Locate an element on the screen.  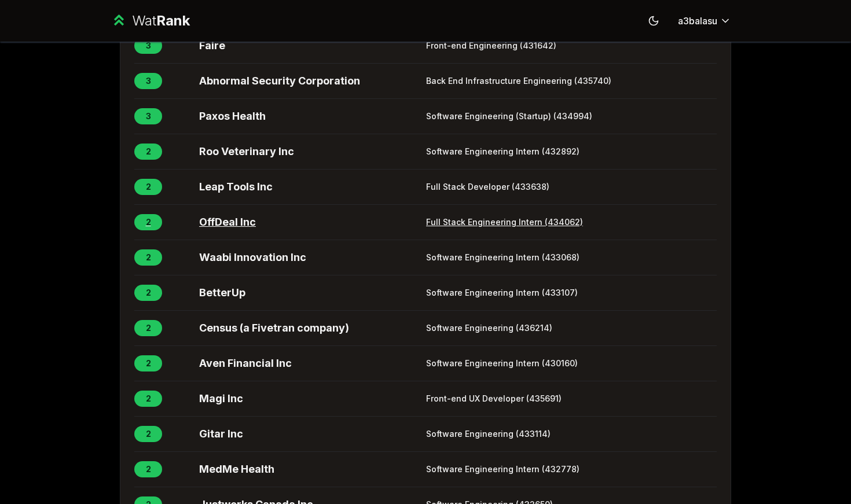
span: Software Engineering Intern (433107) is located at coordinates (571, 293).